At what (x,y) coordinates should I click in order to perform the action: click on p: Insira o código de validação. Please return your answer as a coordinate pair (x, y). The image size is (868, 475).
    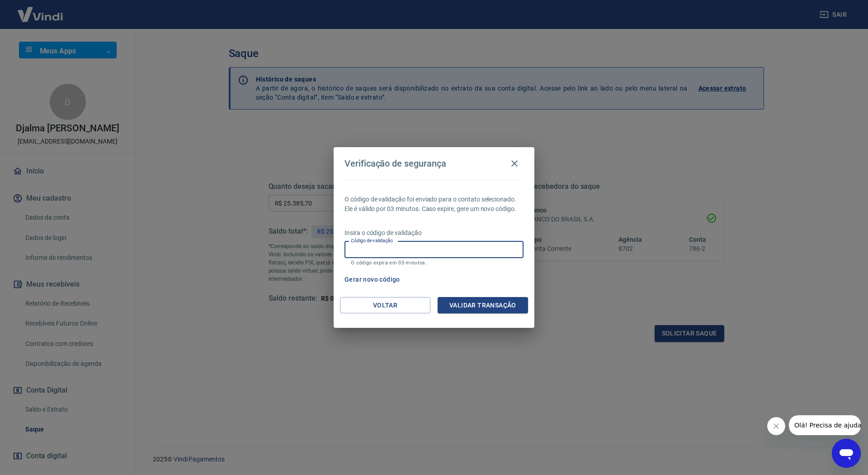
    Looking at the image, I should click on (434, 233).